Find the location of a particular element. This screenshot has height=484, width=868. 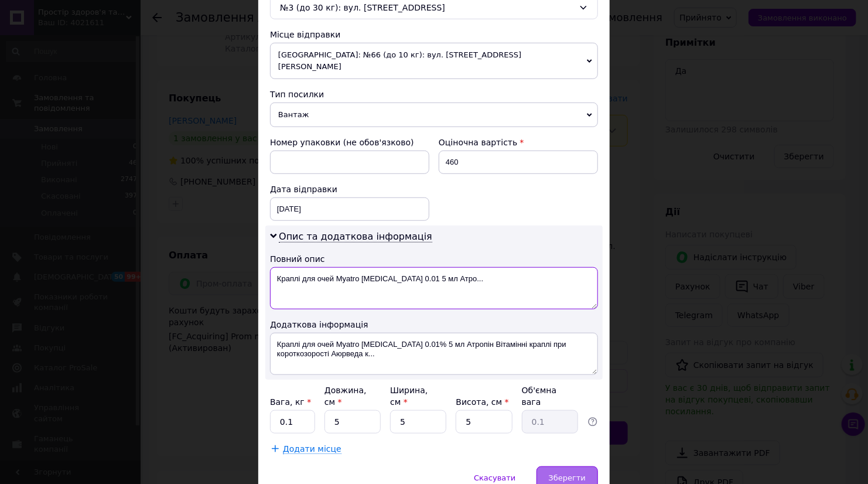

div: Дата відправки is located at coordinates (349, 189).